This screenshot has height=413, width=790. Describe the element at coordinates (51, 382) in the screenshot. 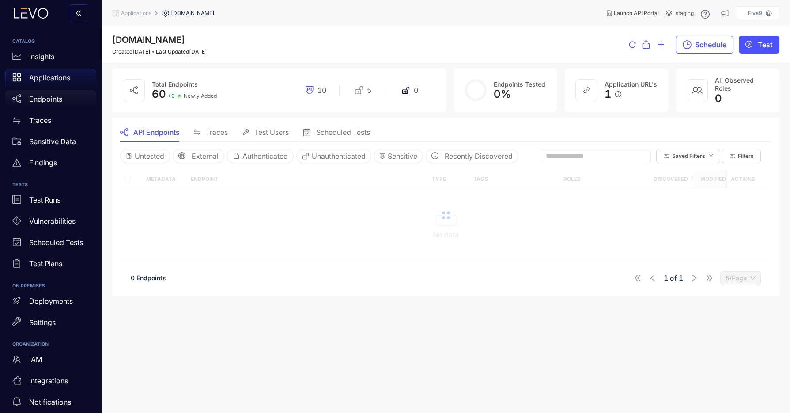

I see `a: Integrations` at that location.